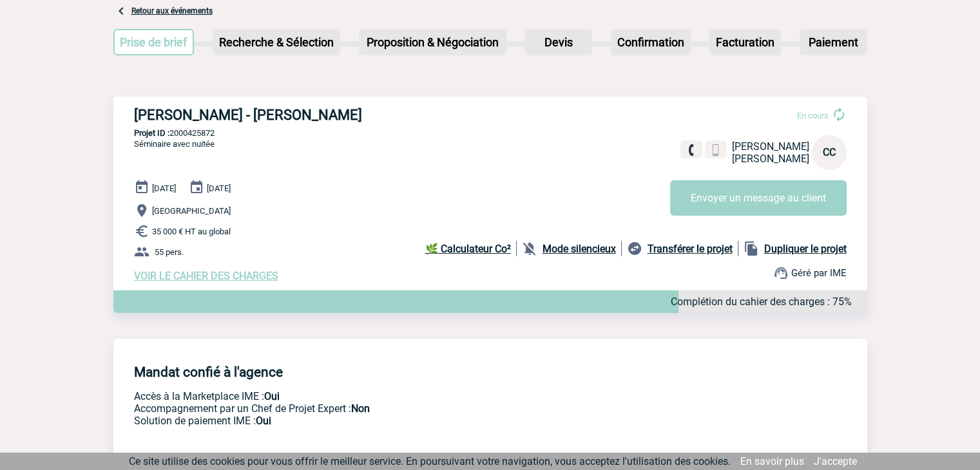  Describe the element at coordinates (152, 133) in the screenshot. I see `b: Projet ID :` at that location.